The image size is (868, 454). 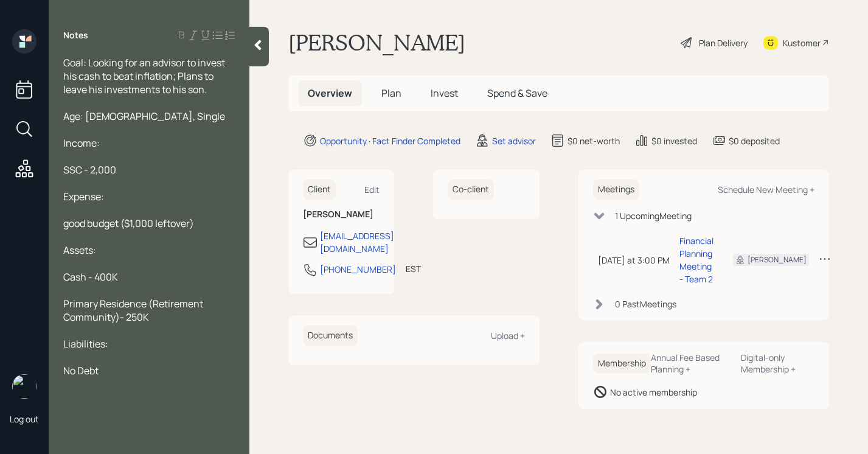 I want to click on span: Expense:, so click(x=83, y=197).